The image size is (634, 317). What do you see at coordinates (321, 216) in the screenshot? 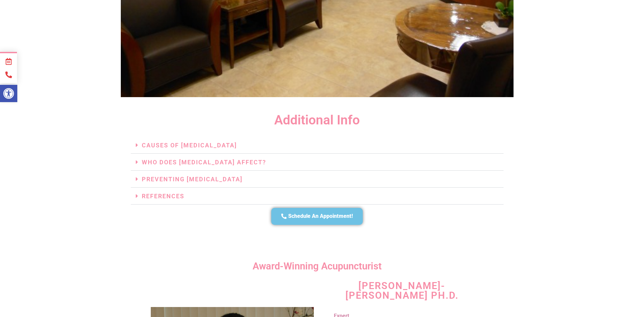
I see `span: Schedule An Appointment!` at bounding box center [321, 216].